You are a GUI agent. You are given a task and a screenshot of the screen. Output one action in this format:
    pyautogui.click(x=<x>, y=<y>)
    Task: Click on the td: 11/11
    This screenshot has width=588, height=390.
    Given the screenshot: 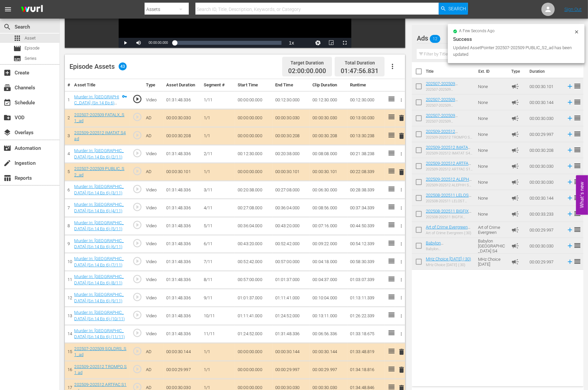 What is the action you would take?
    pyautogui.click(x=218, y=334)
    